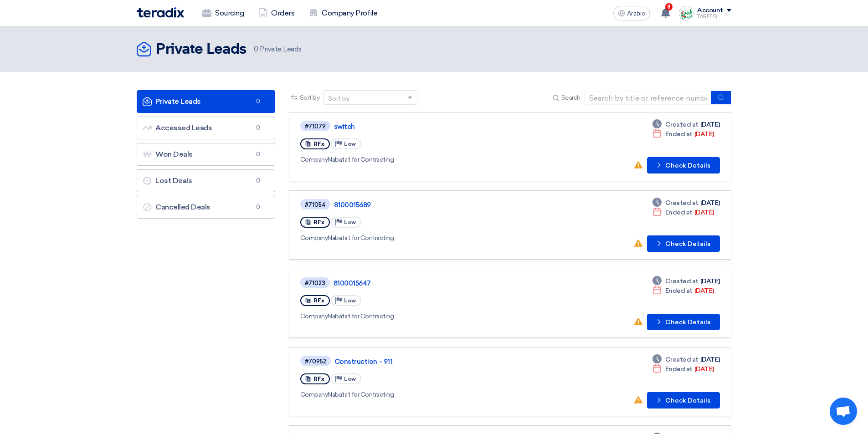 Image resolution: width=868 pixels, height=434 pixels. What do you see at coordinates (648, 98) in the screenshot?
I see `input: Search by title or reference number` at bounding box center [648, 98].